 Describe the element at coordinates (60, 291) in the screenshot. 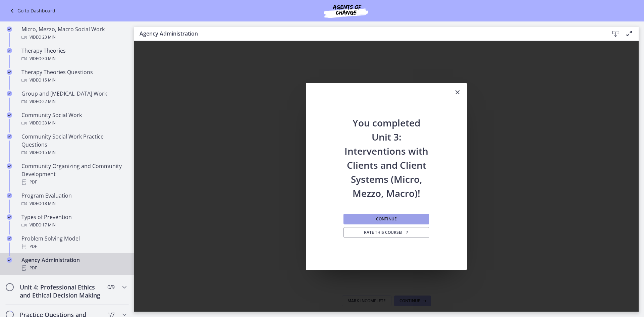

I see `h2: Unit 4: Professional Ethics and Ethical Decision Making` at that location.